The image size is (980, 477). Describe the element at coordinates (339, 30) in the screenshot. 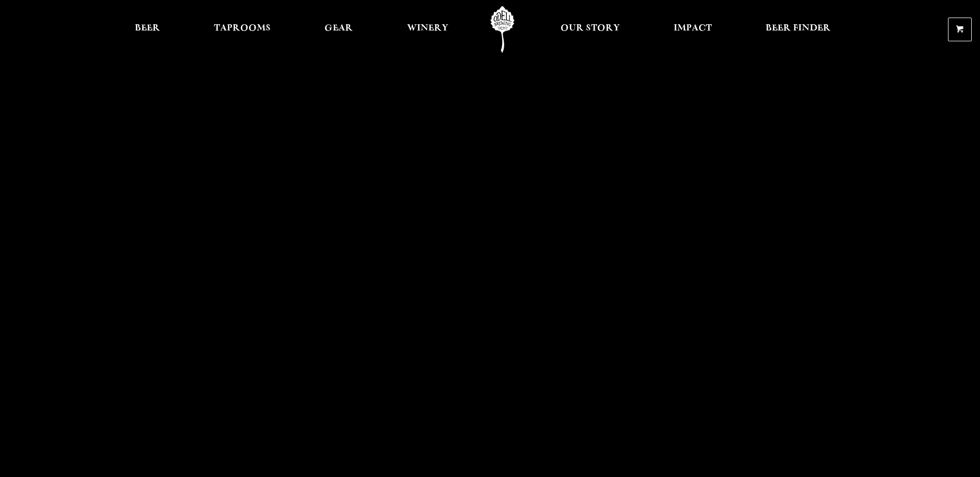

I see `a: Gear` at that location.